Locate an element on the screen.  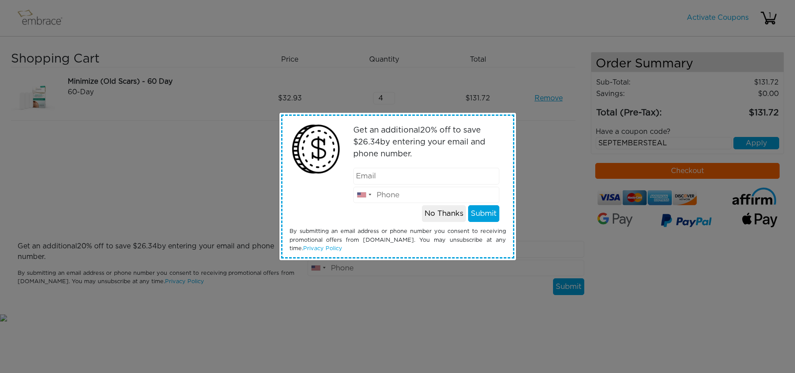
div: United States: +1 is located at coordinates (364, 195).